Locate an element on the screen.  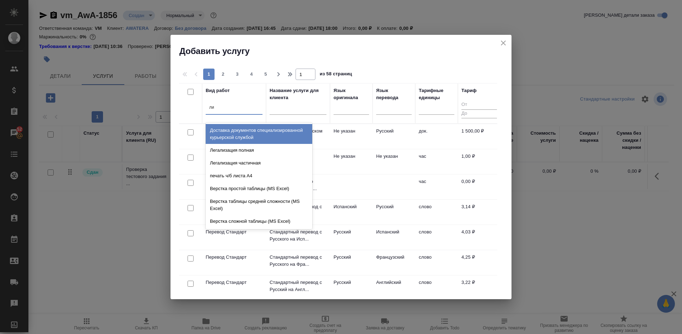
div: Верстка чертежа. Количество надписей: до 25 is located at coordinates (259, 238).